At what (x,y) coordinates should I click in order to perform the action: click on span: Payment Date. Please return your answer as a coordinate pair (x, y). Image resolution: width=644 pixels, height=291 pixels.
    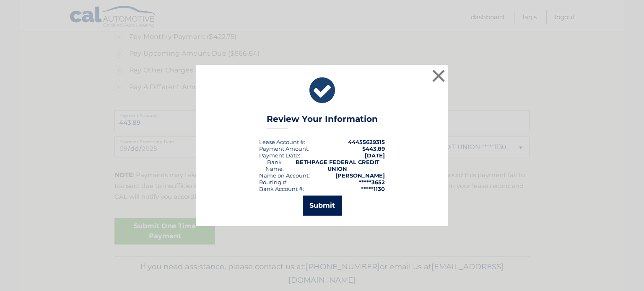
    Looking at the image, I should click on (279, 156).